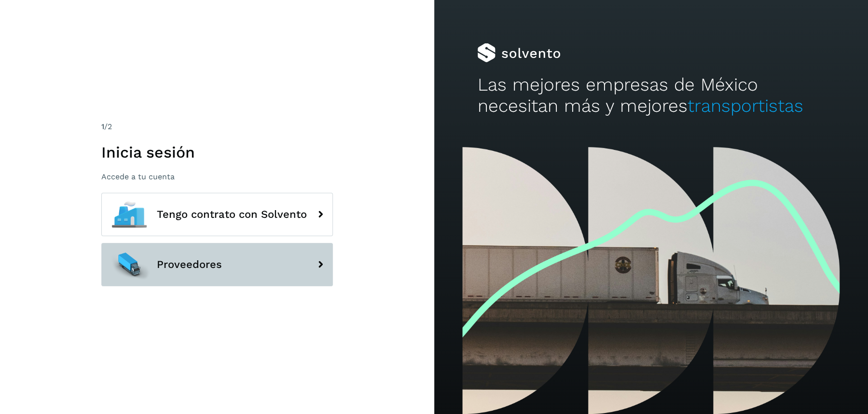 This screenshot has width=868, height=414. Describe the element at coordinates (217, 152) in the screenshot. I see `h1: Inicia sesión` at that location.